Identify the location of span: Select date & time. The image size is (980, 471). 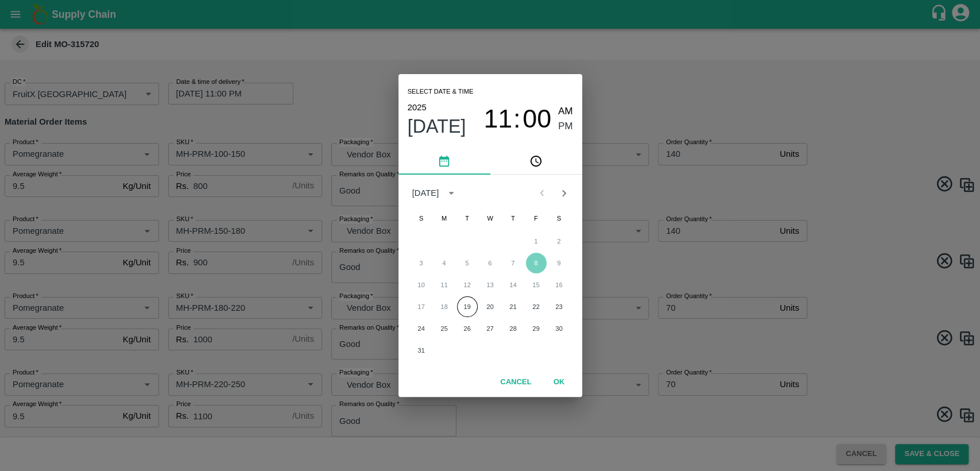
(441, 92).